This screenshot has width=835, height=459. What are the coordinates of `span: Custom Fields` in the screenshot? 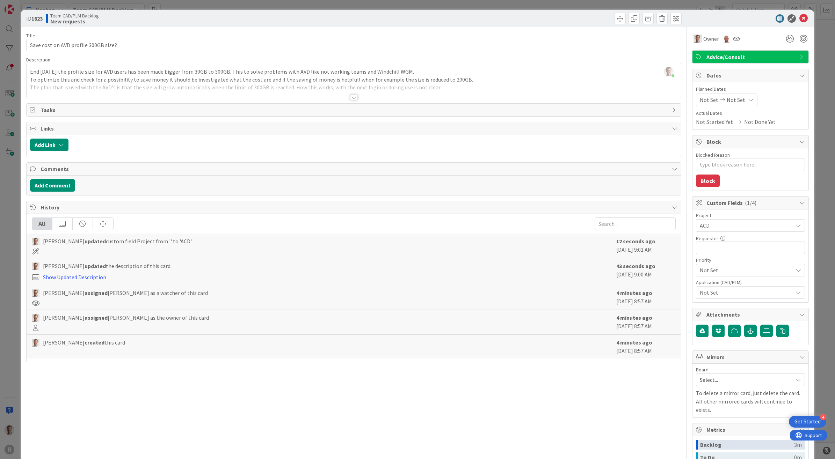 It's located at (751, 203).